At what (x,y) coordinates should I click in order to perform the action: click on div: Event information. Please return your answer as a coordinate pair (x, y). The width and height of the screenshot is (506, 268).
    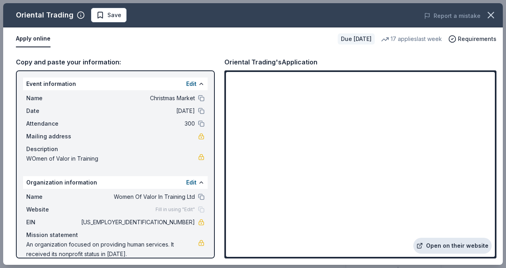
    Looking at the image, I should click on (115, 84).